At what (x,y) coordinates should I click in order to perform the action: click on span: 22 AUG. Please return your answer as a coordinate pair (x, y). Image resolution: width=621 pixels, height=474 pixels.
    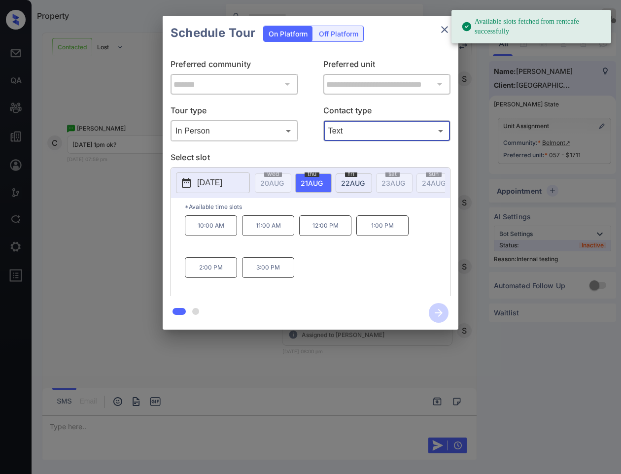
    Looking at the image, I should click on (353, 183).